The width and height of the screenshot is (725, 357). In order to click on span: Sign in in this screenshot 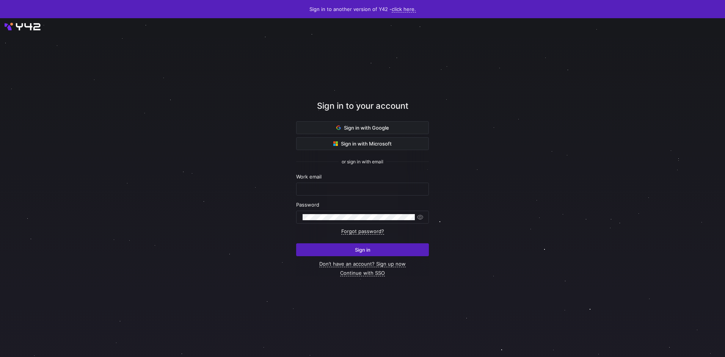, I will do `click(363, 250)`.